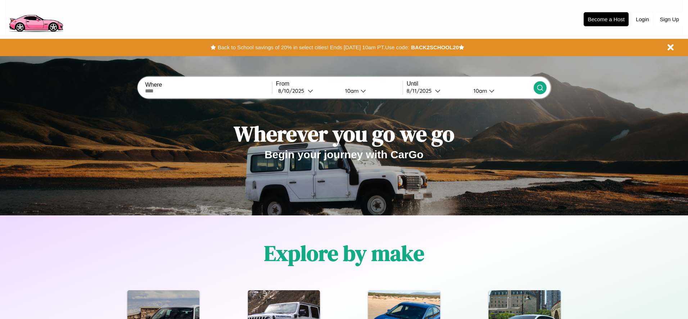 The width and height of the screenshot is (688, 319). Describe the element at coordinates (36, 19) in the screenshot. I see `img: logo` at that location.